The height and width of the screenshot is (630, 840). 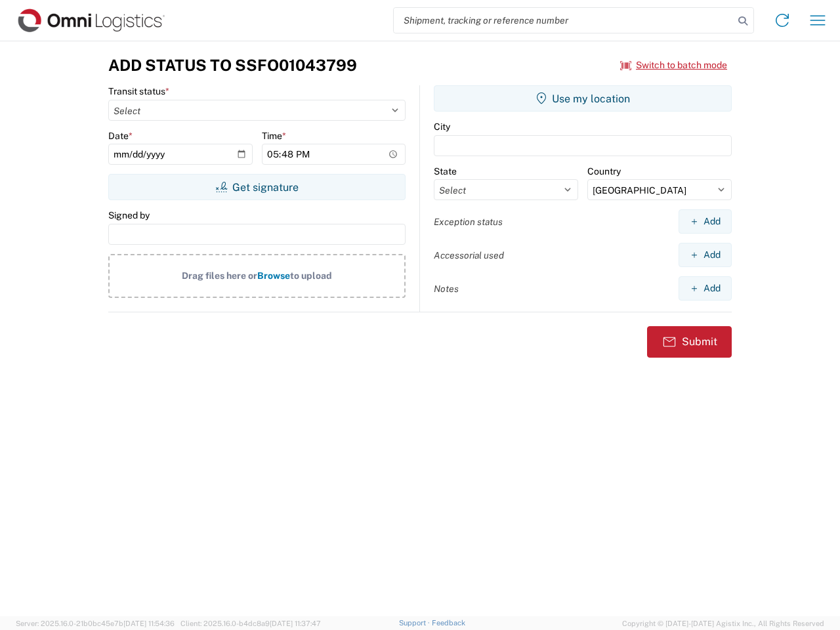 I want to click on a: Feedback, so click(x=448, y=623).